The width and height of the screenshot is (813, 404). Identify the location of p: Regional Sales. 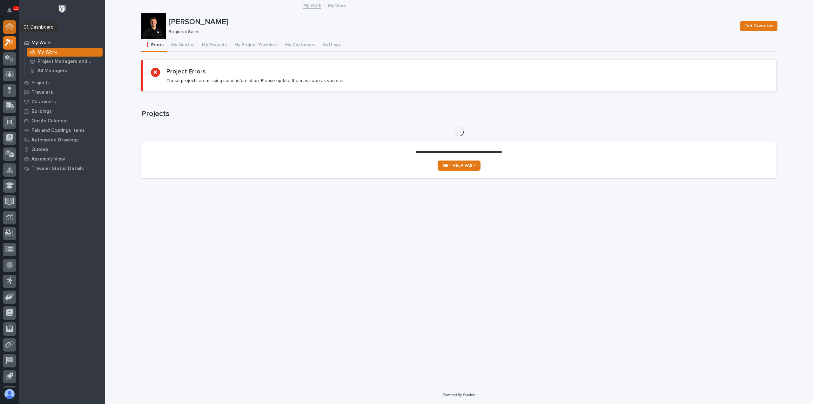
(451, 32).